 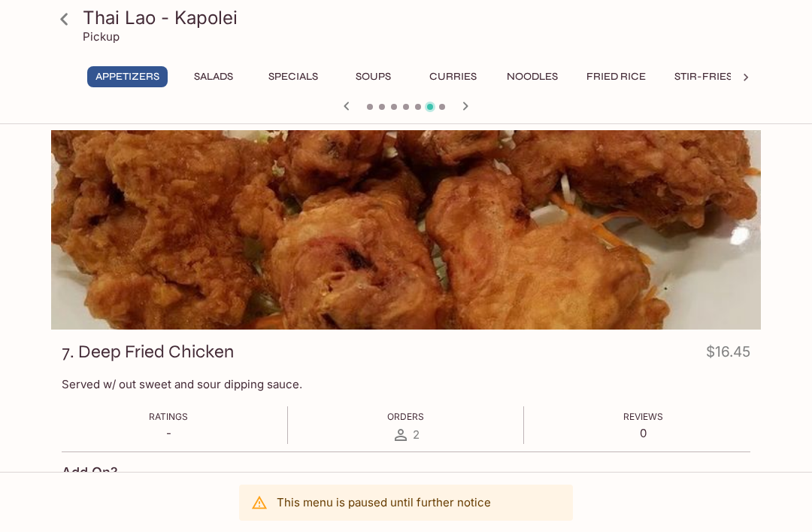 What do you see at coordinates (728, 354) in the screenshot?
I see `h4: $16.45` at bounding box center [728, 354].